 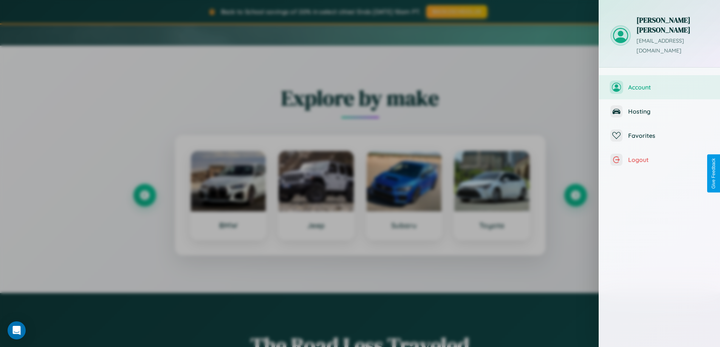 What do you see at coordinates (713, 173) in the screenshot?
I see `div: Give Feedback` at bounding box center [713, 173].